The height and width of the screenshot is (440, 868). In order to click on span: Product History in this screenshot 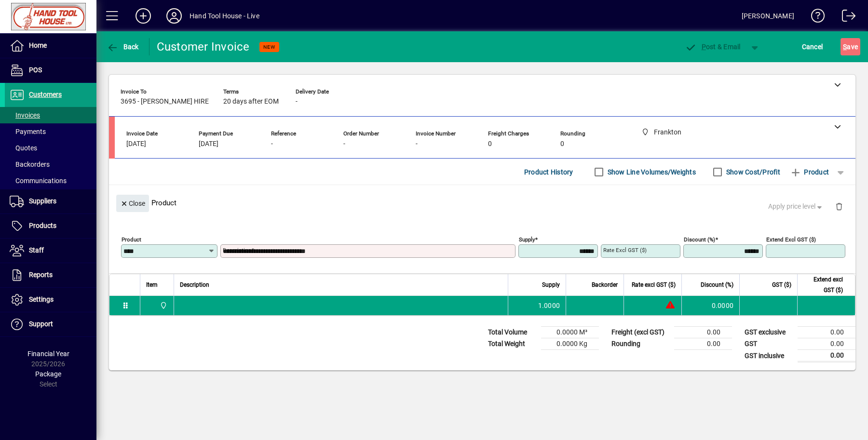, I will do `click(548, 172)`.